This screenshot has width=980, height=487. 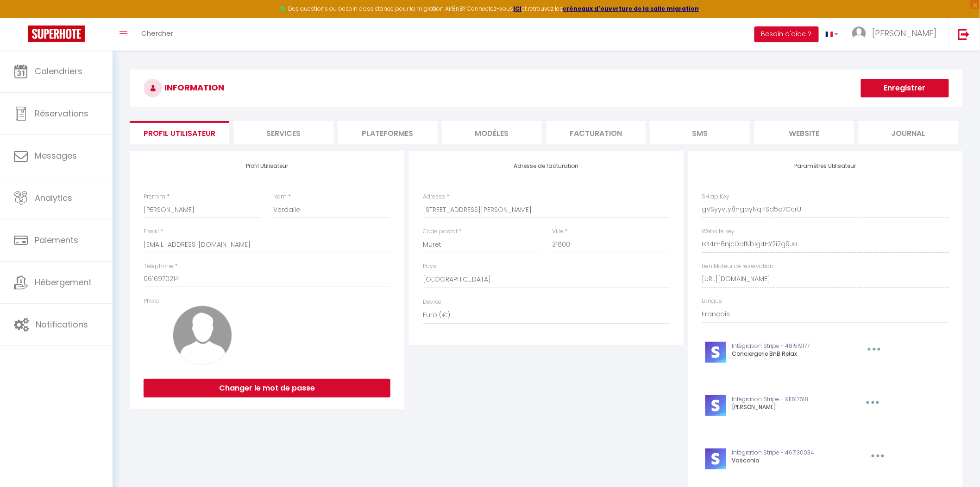 What do you see at coordinates (152, 301) in the screenshot?
I see `label: Photo` at bounding box center [152, 301].